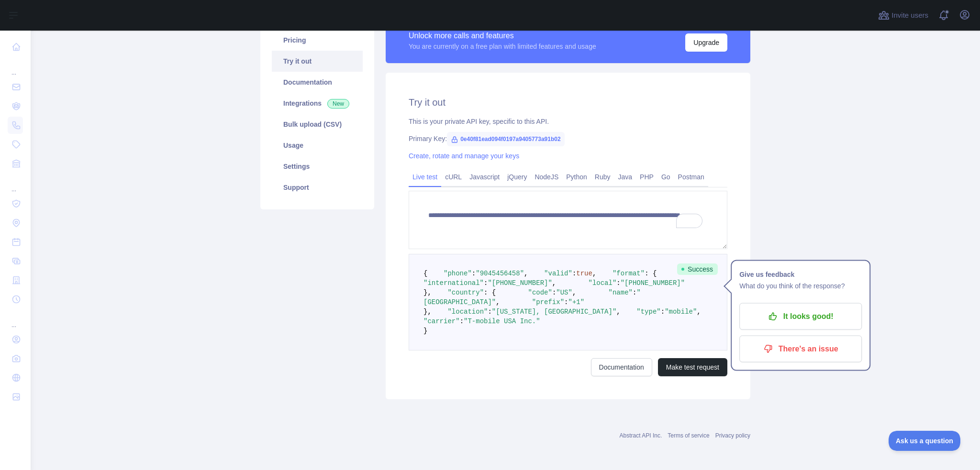 This screenshot has height=470, width=980. What do you see at coordinates (484, 177) in the screenshot?
I see `a: Javascript` at bounding box center [484, 177].